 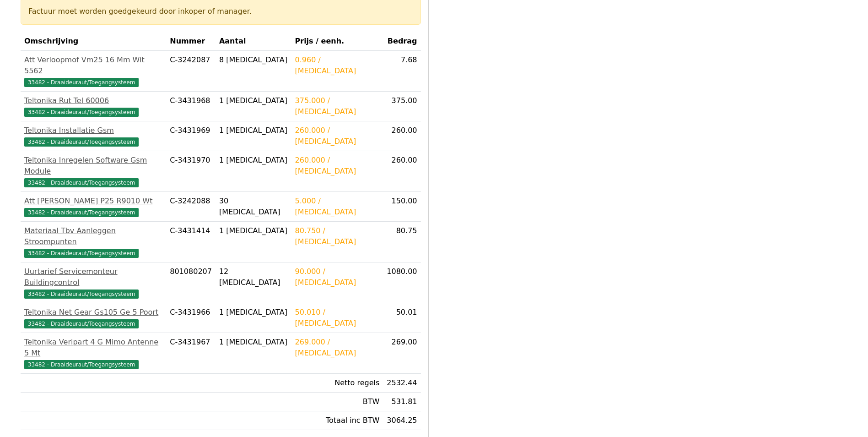 What do you see at coordinates (191, 318) in the screenshot?
I see `td: C-3431966` at bounding box center [191, 318].